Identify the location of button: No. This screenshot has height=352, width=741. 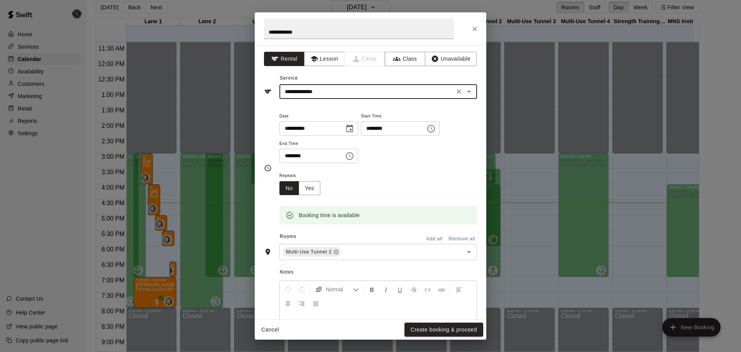
(289, 188).